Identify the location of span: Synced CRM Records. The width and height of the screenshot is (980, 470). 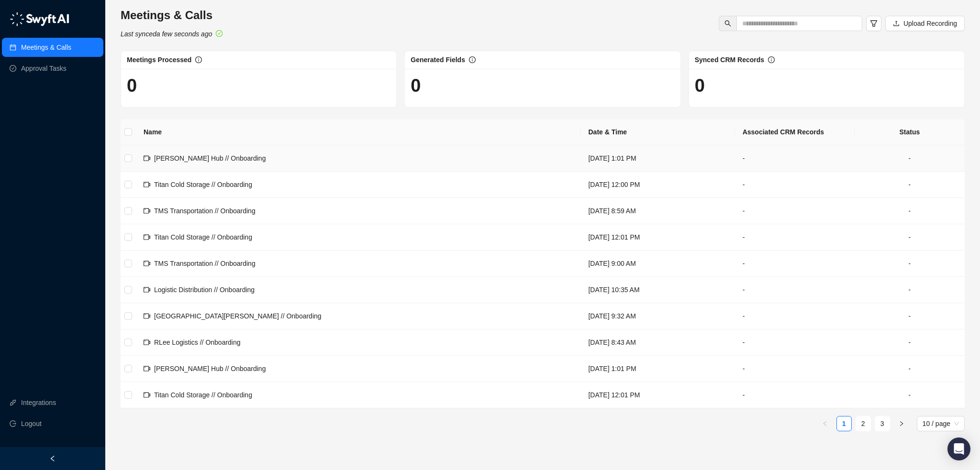
(729, 60).